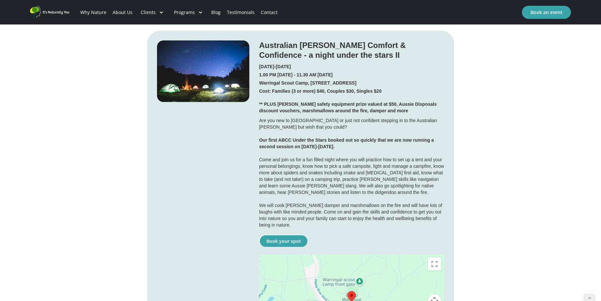 Image resolution: width=601 pixels, height=301 pixels. I want to click on a: home, so click(50, 12).